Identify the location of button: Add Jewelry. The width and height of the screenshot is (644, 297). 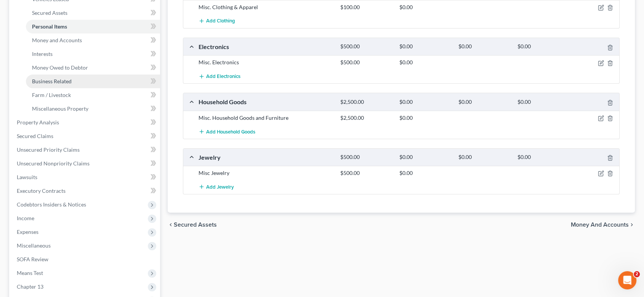
(216, 187).